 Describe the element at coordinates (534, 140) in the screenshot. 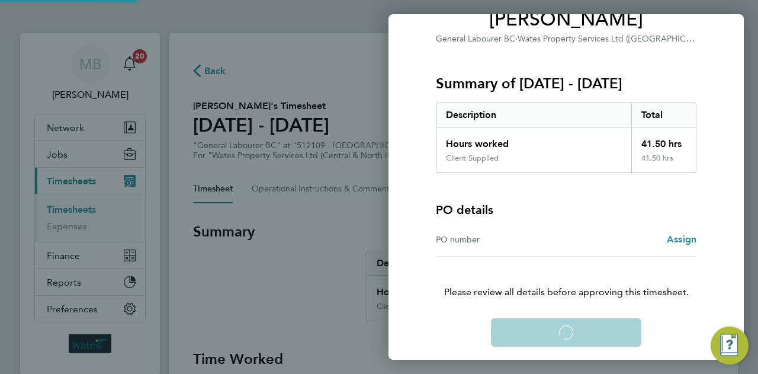

I see `div: Hours worked` at that location.